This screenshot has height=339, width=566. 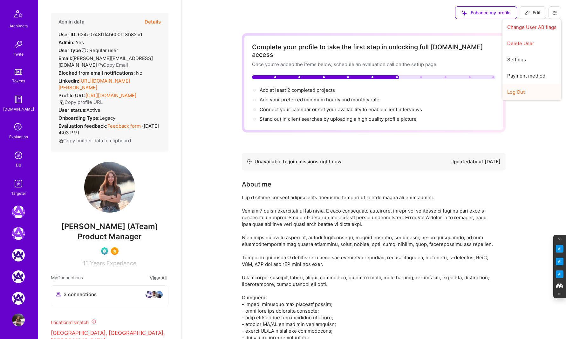 I want to click on h4: Admin data, so click(x=72, y=22).